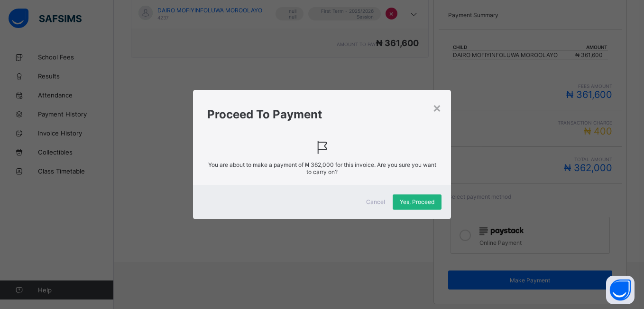  What do you see at coordinates (321, 168) in the screenshot?
I see `span: You are about to make a payment of for this invoice. Are you sure you want to carry on?` at bounding box center [321, 168].